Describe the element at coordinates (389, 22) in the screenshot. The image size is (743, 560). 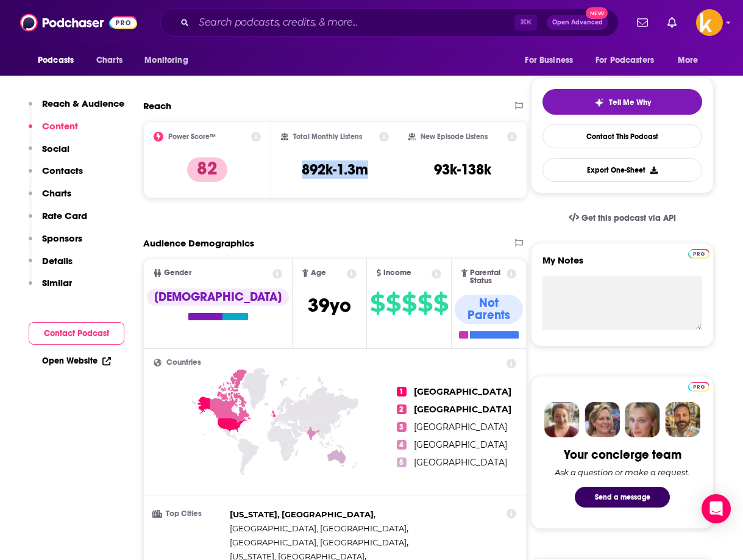
I see `div: Search podcasts, credits, & more...` at that location.